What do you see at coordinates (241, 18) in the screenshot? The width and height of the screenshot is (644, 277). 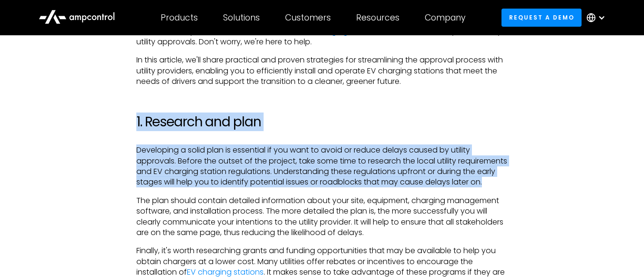 I see `div: Solutions` at bounding box center [241, 18].